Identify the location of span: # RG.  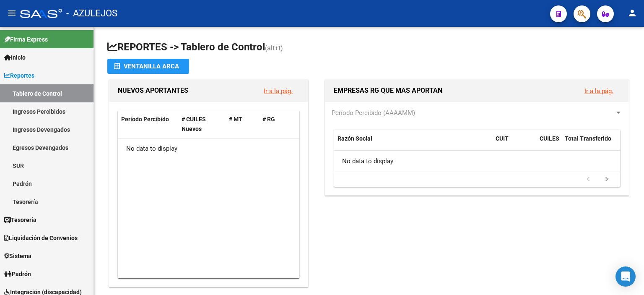
(269, 119).